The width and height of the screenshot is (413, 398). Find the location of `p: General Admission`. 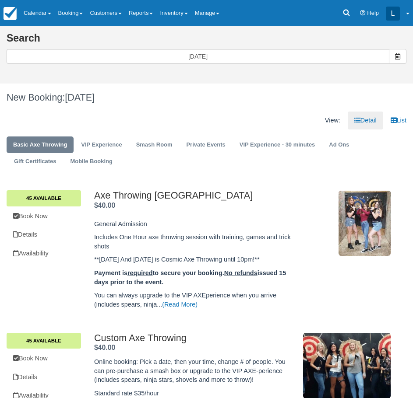

p: General Admission is located at coordinates (193, 224).